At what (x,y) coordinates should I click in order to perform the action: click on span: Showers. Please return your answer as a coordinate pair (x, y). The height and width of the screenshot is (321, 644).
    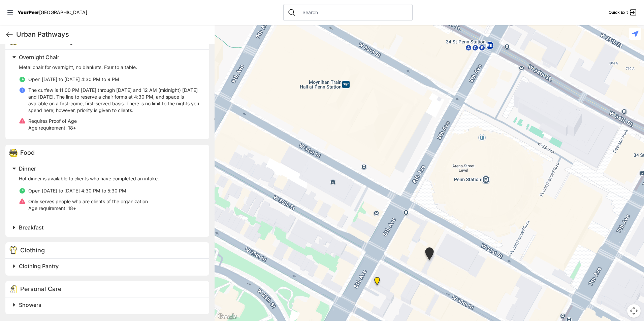
    Looking at the image, I should click on (30, 305).